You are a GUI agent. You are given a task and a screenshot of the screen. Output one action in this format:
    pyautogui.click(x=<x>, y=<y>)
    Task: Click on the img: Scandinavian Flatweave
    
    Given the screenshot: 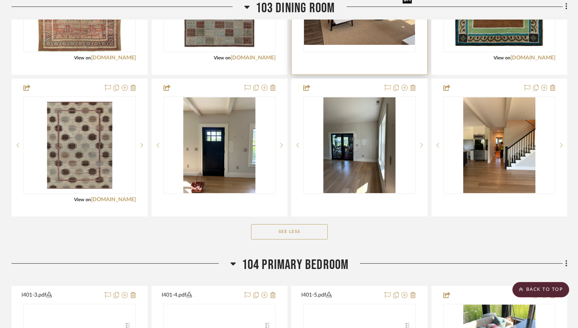 What is the action you would take?
    pyautogui.click(x=79, y=145)
    